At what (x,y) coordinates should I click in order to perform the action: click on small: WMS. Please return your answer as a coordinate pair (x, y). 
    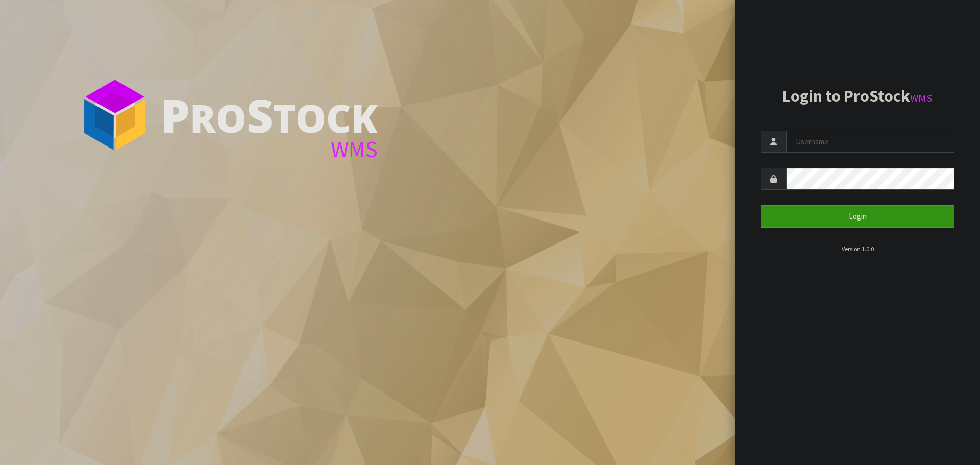
    Looking at the image, I should click on (921, 98).